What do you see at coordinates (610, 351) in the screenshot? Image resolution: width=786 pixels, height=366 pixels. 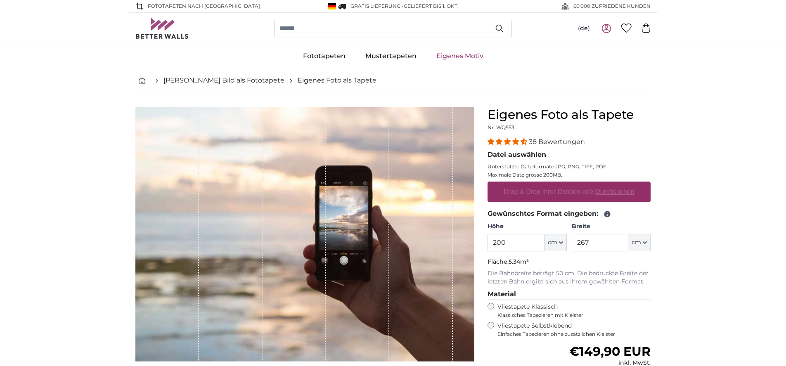 I see `span: €149,90 EUR` at bounding box center [610, 351].